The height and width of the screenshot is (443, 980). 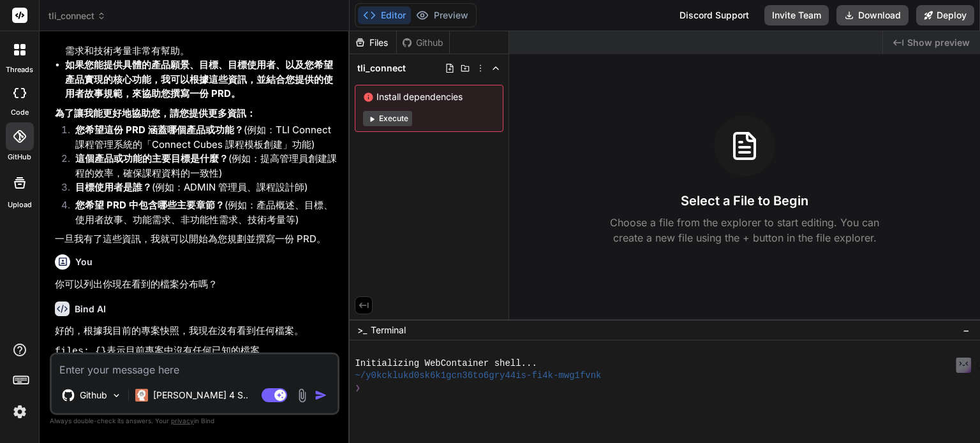 What do you see at coordinates (387, 118) in the screenshot?
I see `button: Execute` at bounding box center [387, 118].